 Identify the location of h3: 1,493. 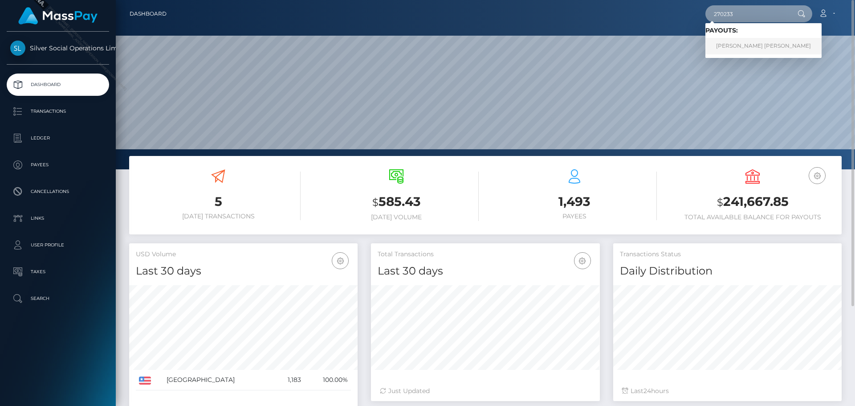
(575, 201).